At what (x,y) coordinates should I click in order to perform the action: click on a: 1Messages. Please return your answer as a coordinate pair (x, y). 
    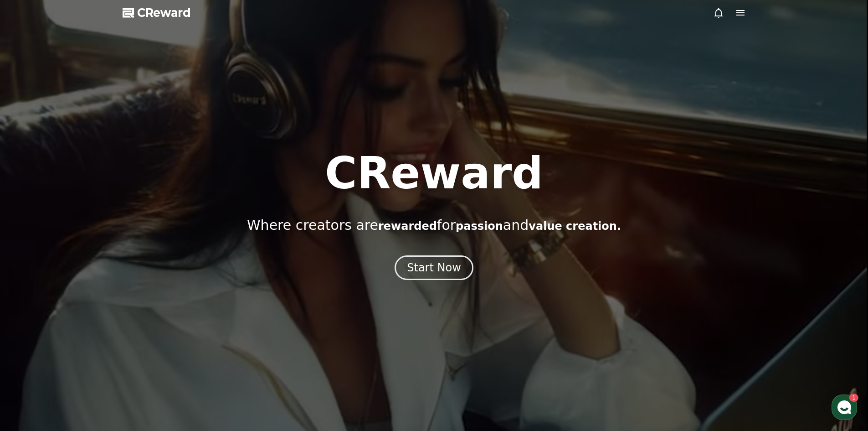
    Looking at the image, I should click on (89, 301).